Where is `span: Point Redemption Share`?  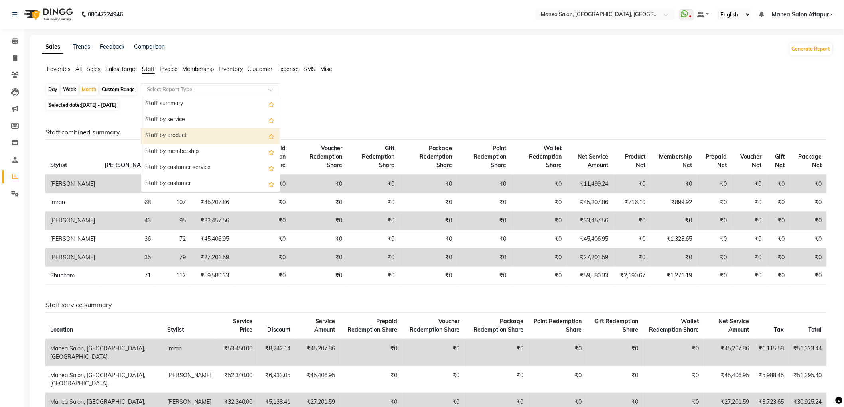 span: Point Redemption Share is located at coordinates (490, 157).